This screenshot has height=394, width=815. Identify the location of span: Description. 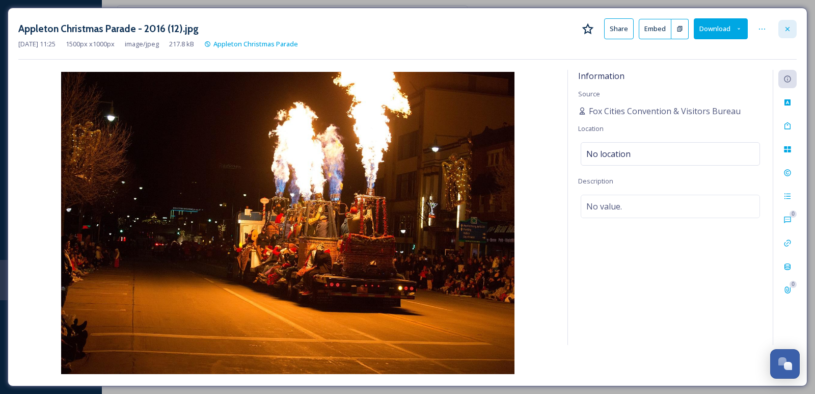
(595, 181).